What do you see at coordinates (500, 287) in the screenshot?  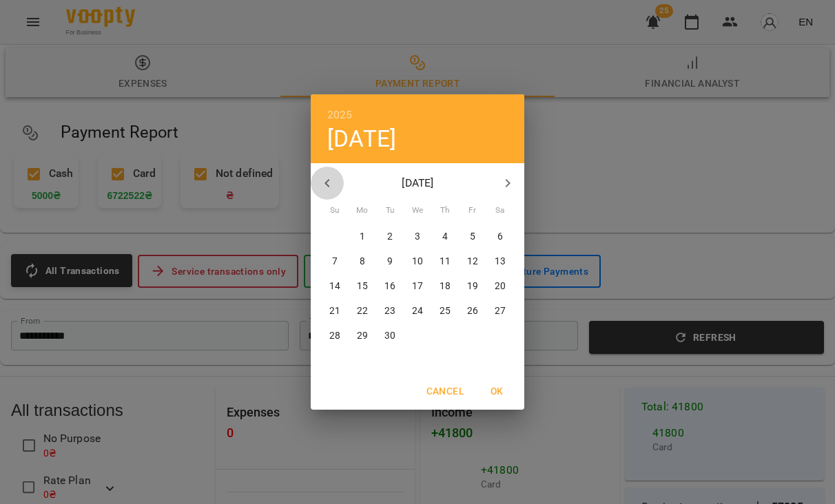 I see `button: 20` at bounding box center [500, 287].